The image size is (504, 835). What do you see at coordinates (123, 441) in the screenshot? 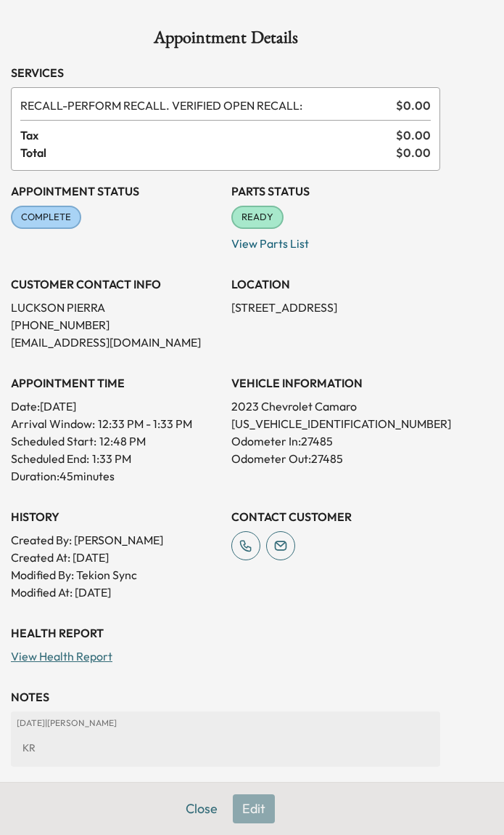
I see `p: 12:48 PM` at bounding box center [123, 441].